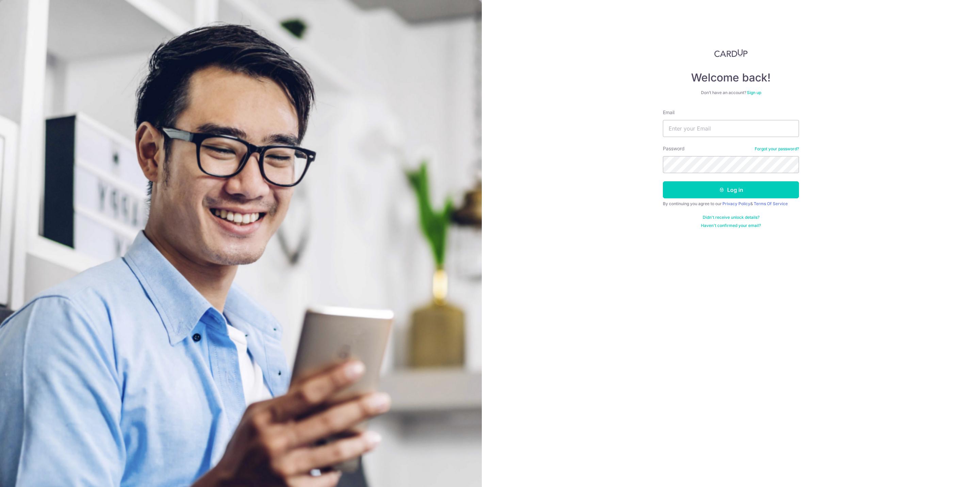  Describe the element at coordinates (731, 77) in the screenshot. I see `h4: Welcome back!` at that location.